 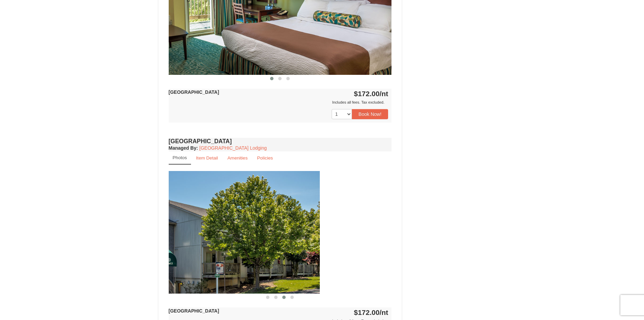 I want to click on a: Photos, so click(x=180, y=157).